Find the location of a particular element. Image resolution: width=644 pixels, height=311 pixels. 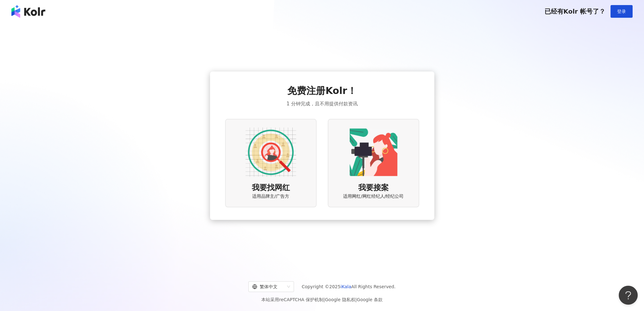

img: KOL identity option is located at coordinates (373, 153).